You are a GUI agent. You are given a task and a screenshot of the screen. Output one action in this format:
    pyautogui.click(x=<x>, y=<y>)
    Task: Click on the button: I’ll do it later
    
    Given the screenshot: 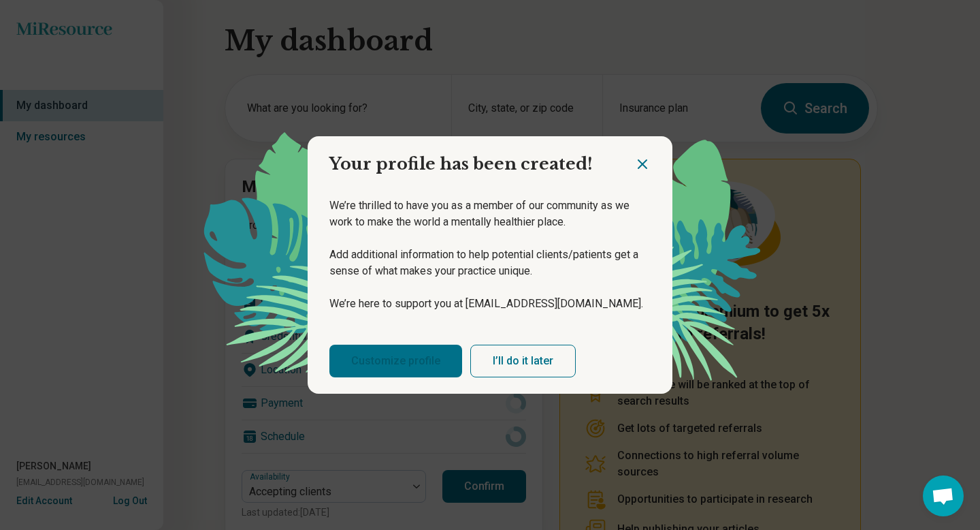 What is the action you would take?
    pyautogui.click(x=523, y=361)
    